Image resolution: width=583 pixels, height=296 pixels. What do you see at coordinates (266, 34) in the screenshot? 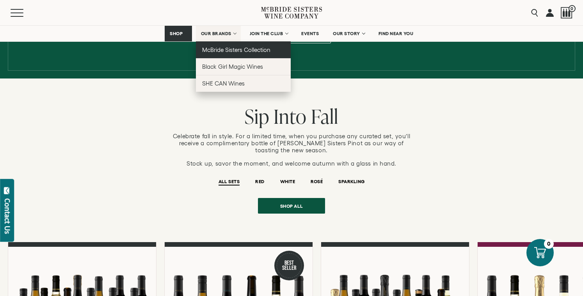
I see `span: JOIN THE CLUB` at bounding box center [266, 34].